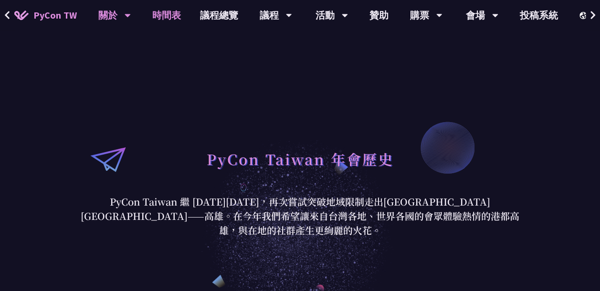 This screenshot has width=600, height=291. What do you see at coordinates (300, 159) in the screenshot?
I see `h1: PyCon Taiwan 年會歷史` at bounding box center [300, 159].